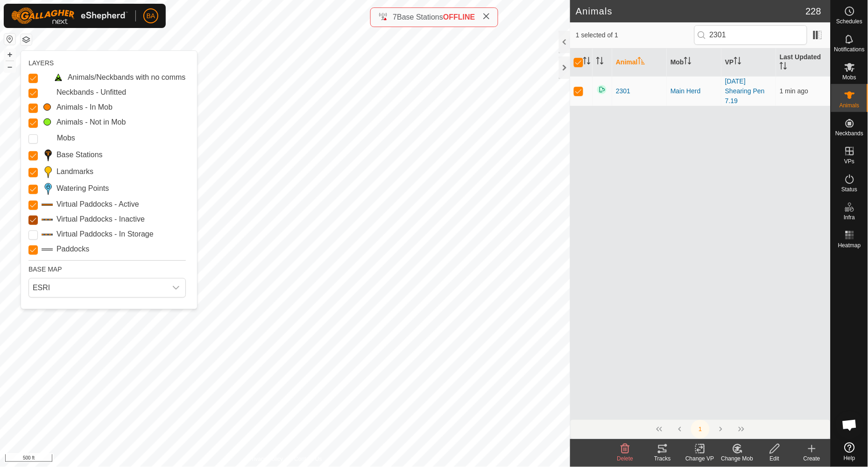 The height and width of the screenshot is (467, 868). What do you see at coordinates (395, 17) in the screenshot?
I see `span: 7` at bounding box center [395, 17].